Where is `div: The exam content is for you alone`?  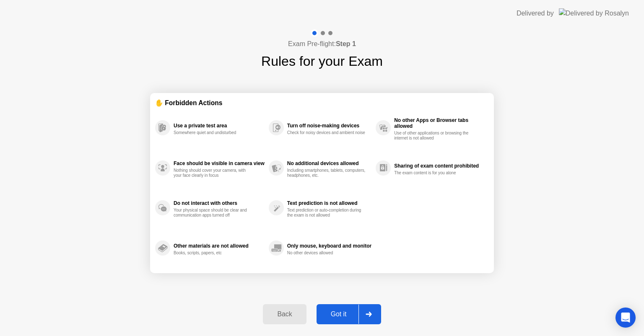 div: The exam content is for you alone is located at coordinates (433, 173).